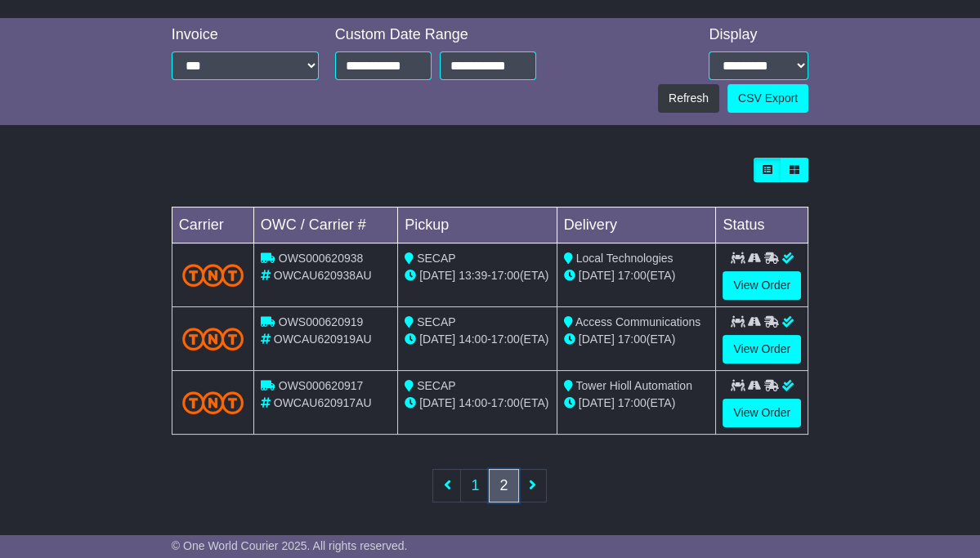  I want to click on a: 2, so click(504, 486).